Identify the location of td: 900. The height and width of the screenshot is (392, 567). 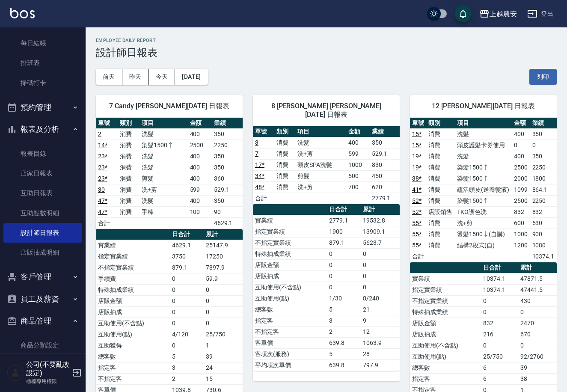
(544, 234).